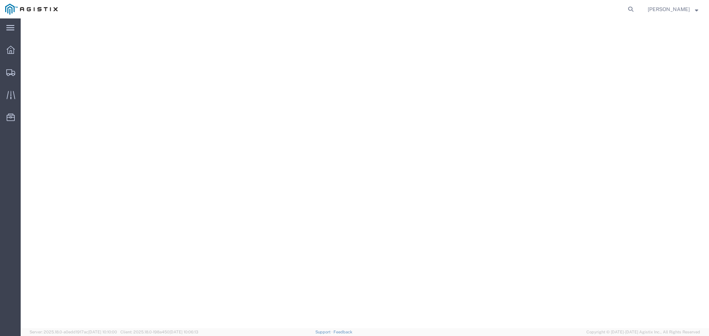  I want to click on a: Support, so click(325, 332).